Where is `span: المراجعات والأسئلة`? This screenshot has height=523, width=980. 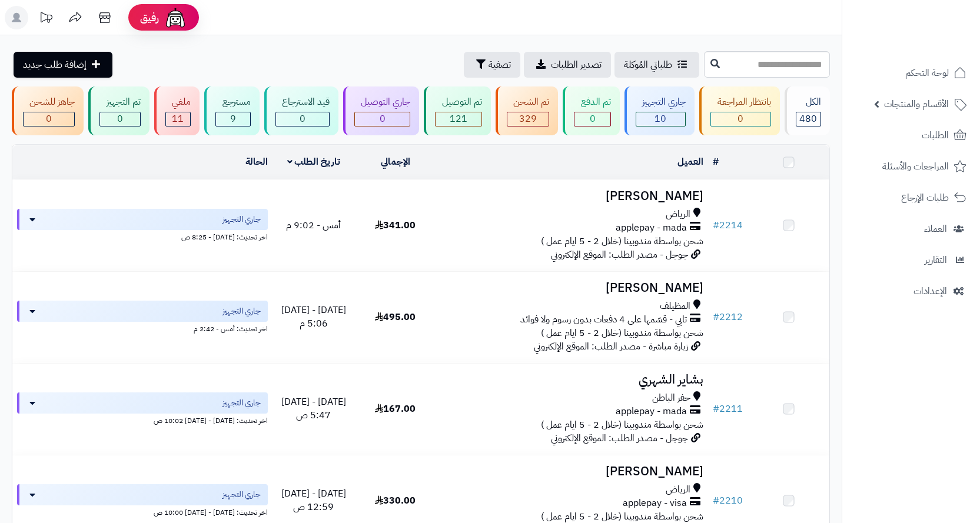
span: المراجعات والأسئلة is located at coordinates (916, 166).